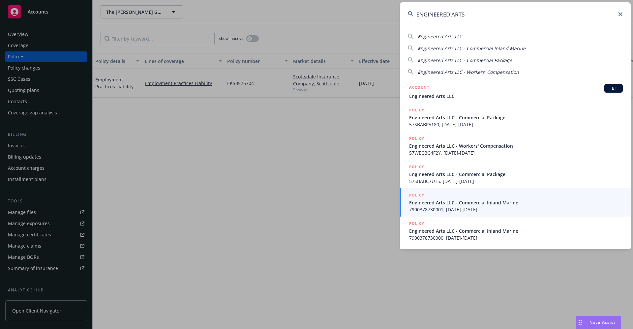 The width and height of the screenshot is (633, 329). I want to click on h5: ACCOUNT, so click(419, 88).